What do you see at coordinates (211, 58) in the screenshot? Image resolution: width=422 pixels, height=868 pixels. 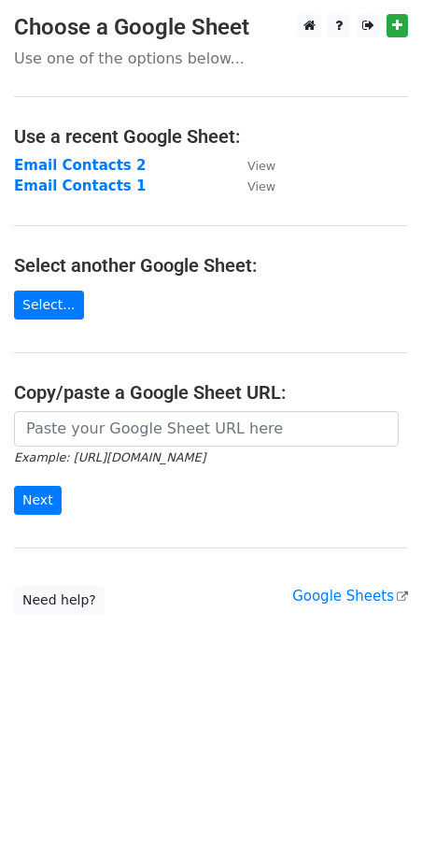 I see `p: Use one of the options below...` at bounding box center [211, 58].